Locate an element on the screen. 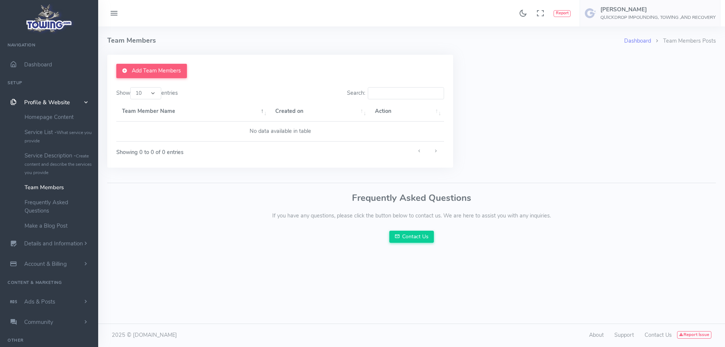 The width and height of the screenshot is (725, 347). th: Action: activate to sort column ascending is located at coordinates (407, 111).